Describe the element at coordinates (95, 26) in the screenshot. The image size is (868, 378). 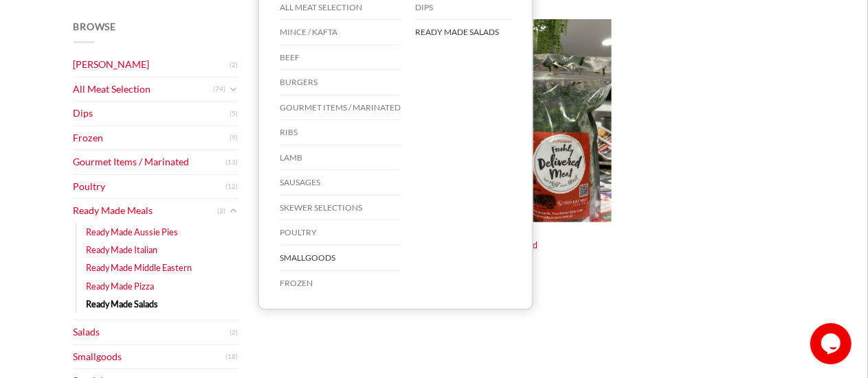
I see `span: Browse` at that location.